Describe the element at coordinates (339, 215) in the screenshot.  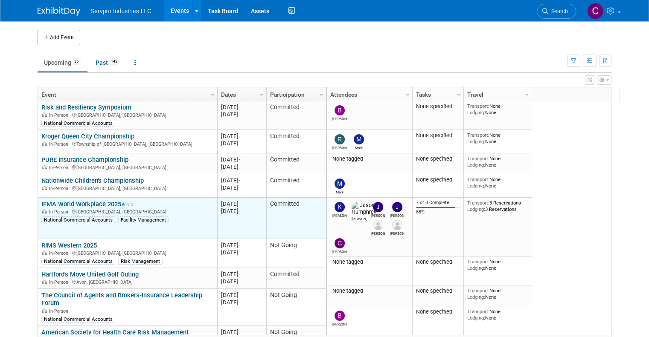
I see `div: Kevin Wofford` at that location.